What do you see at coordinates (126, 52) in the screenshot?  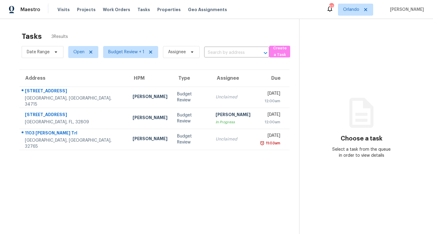 I see `span: Budget Review + 1` at bounding box center [126, 52].